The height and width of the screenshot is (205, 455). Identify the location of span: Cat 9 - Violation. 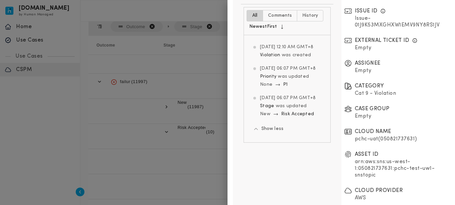
(376, 93).